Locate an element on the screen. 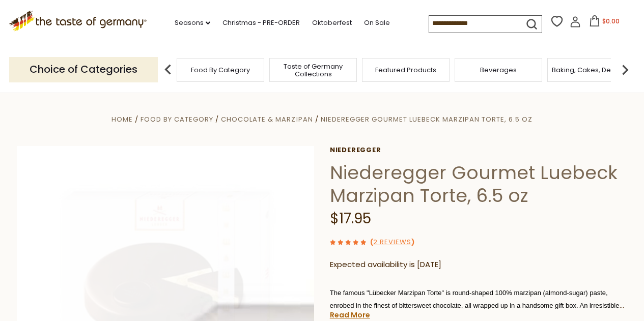 This screenshot has height=321, width=644. span: Niederegger Gourmet Luebeck Marzipan Torte, 6.5 oz is located at coordinates (427, 119).